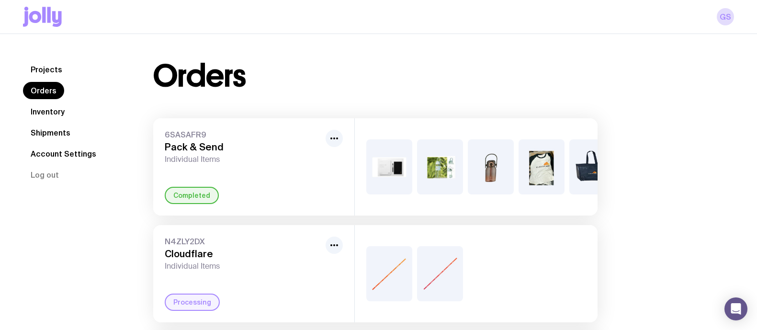 The width and height of the screenshot is (757, 330). What do you see at coordinates (199, 76) in the screenshot?
I see `h1: Orders` at bounding box center [199, 76].